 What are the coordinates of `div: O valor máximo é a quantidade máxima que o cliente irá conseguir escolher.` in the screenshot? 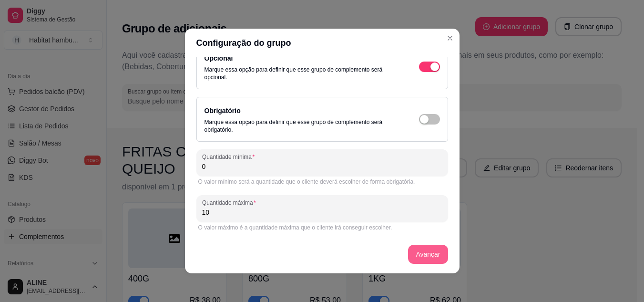 It's located at (322, 228).